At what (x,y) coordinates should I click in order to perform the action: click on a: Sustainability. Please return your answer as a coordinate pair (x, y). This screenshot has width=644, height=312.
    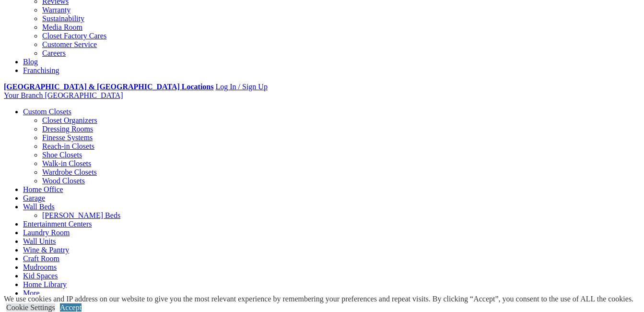
    Looking at the image, I should click on (64, 18).